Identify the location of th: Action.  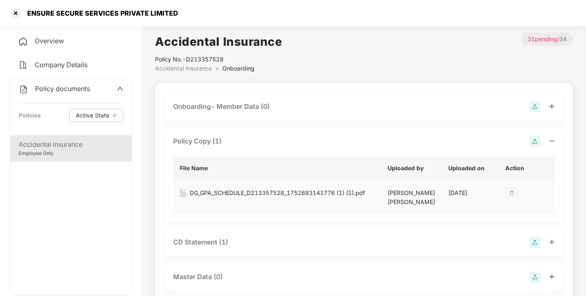
(526, 168).